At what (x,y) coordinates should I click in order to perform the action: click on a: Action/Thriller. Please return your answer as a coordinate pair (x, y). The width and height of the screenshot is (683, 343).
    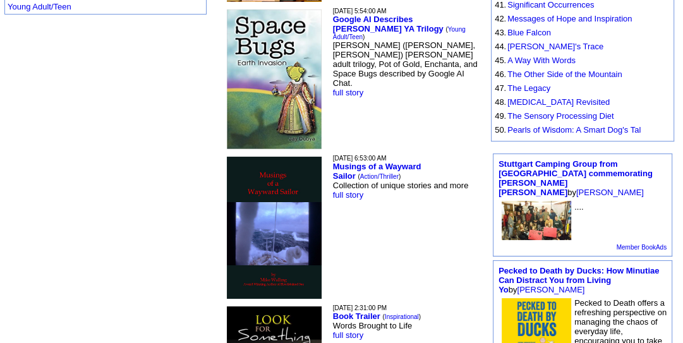
    Looking at the image, I should click on (379, 176).